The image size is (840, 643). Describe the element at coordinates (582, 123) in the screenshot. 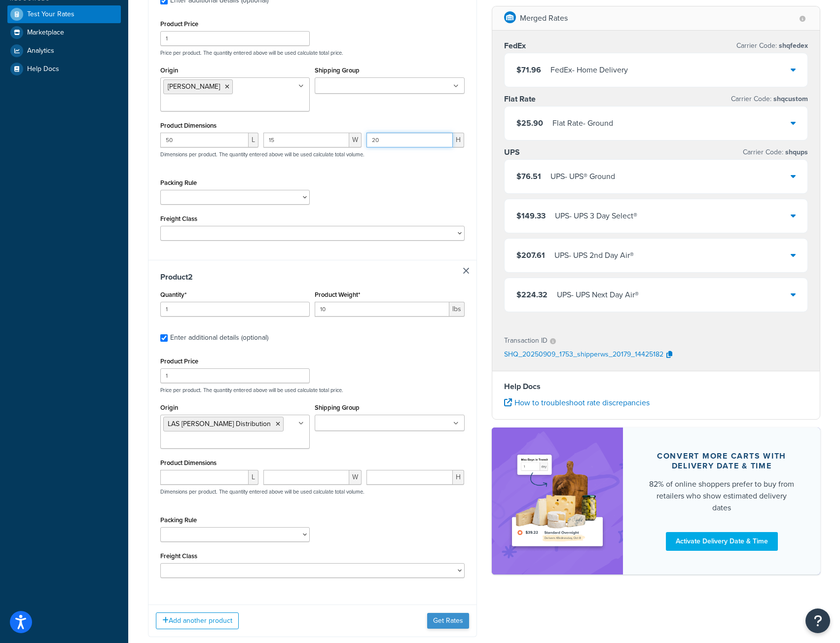

I see `div: Flat Rate - Ground` at that location.